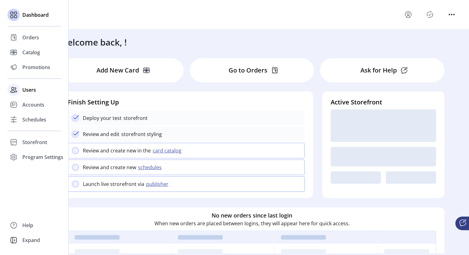  Describe the element at coordinates (29, 90) in the screenshot. I see `span: Users` at that location.